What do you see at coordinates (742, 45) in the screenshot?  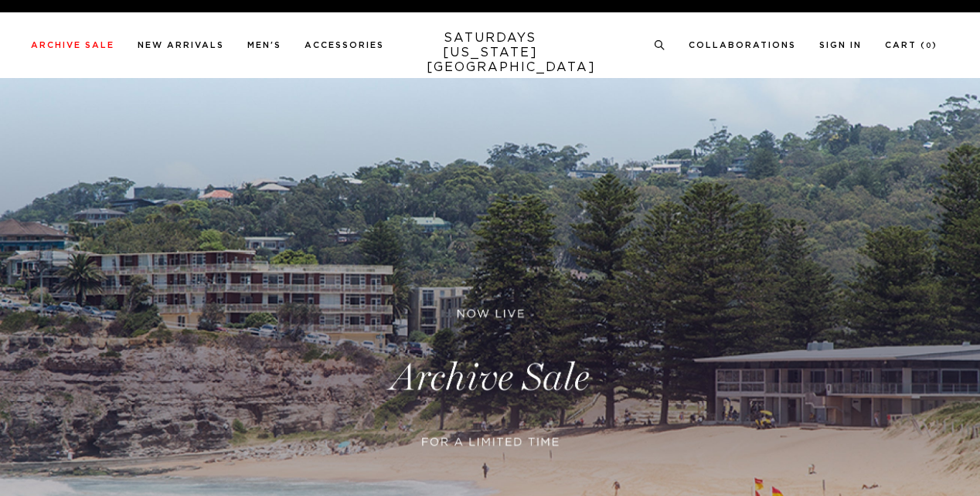 I see `a: Collaborations` at bounding box center [742, 45].